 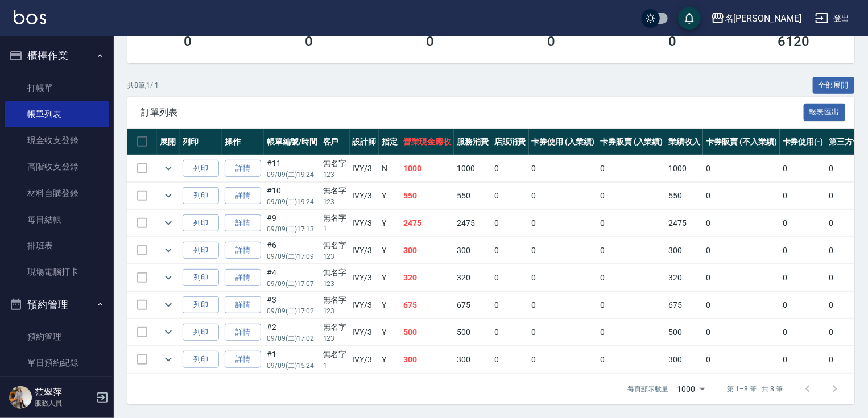 I want to click on td: 2475, so click(x=473, y=223).